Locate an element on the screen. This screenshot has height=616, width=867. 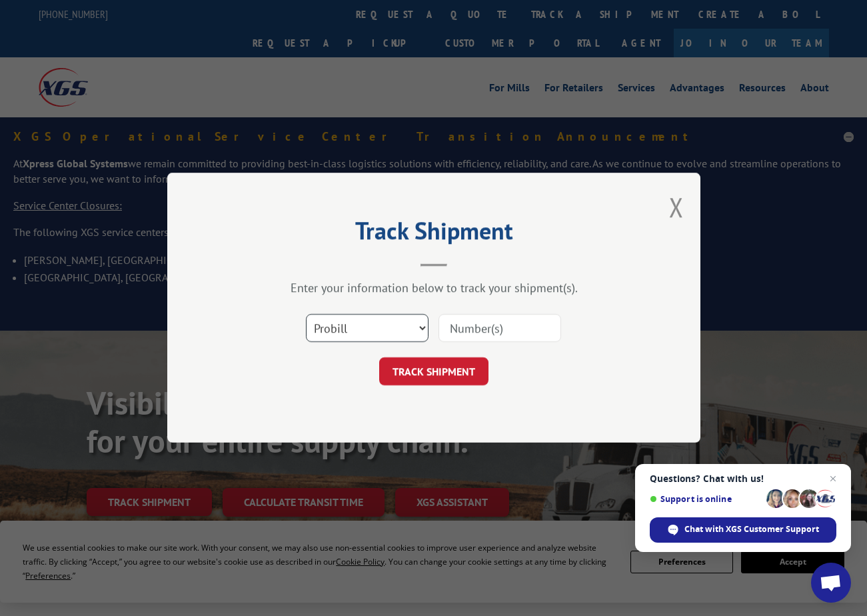
h2: Track Shipment is located at coordinates (434, 234).